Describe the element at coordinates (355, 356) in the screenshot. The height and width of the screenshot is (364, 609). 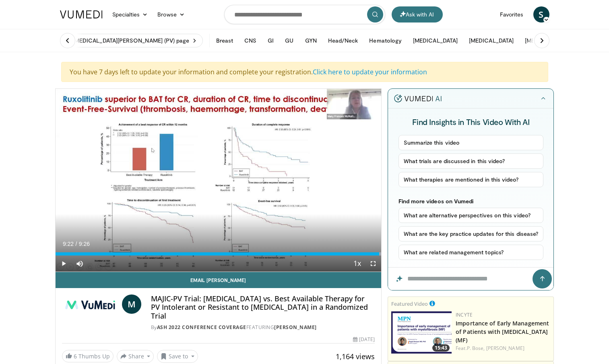
I see `span: 1,164 views` at that location.